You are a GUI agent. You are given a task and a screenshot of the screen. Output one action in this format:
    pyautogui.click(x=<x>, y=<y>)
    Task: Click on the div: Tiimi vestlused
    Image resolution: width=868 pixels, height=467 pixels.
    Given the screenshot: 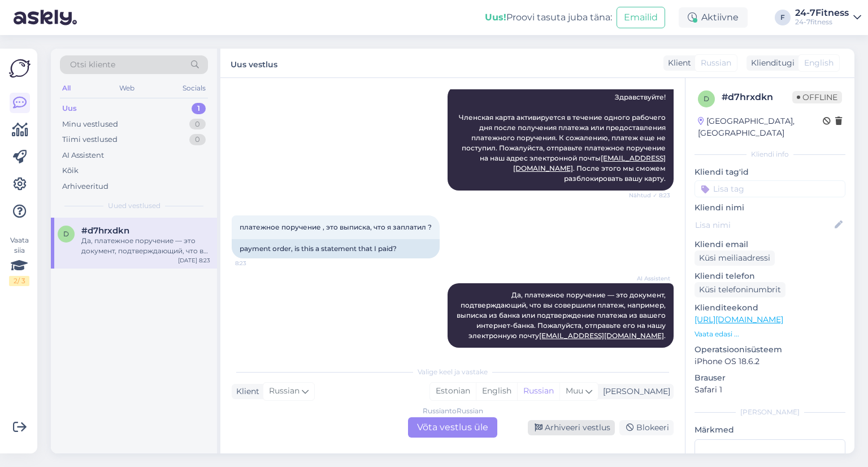 What is the action you would take?
    pyautogui.click(x=90, y=140)
    